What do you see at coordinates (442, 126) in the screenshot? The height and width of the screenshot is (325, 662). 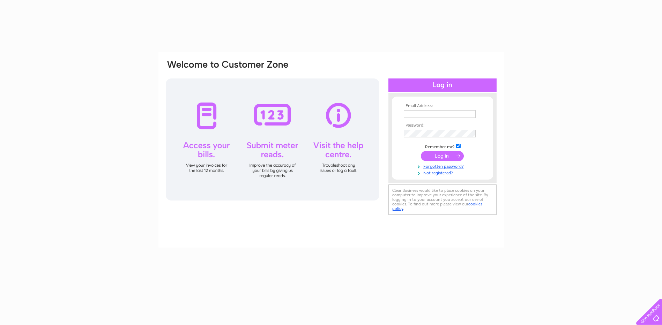 I see `th: Password:` at bounding box center [442, 126].